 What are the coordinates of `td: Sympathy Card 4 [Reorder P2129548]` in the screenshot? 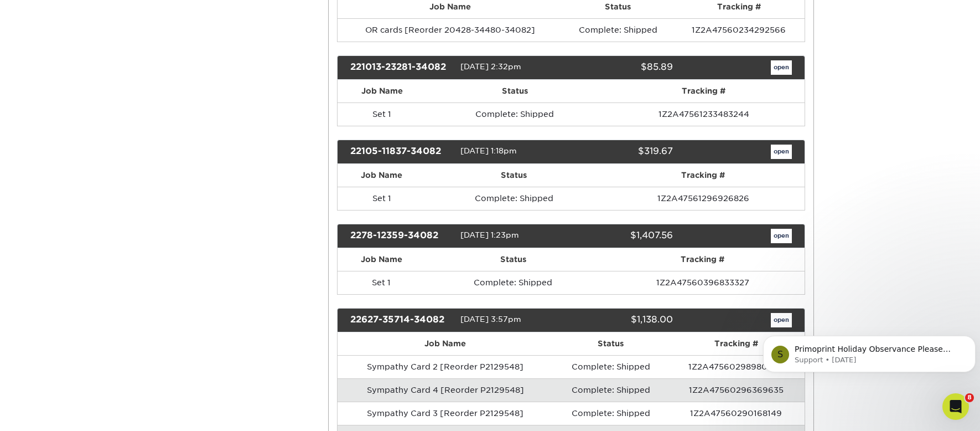 It's located at (445, 389).